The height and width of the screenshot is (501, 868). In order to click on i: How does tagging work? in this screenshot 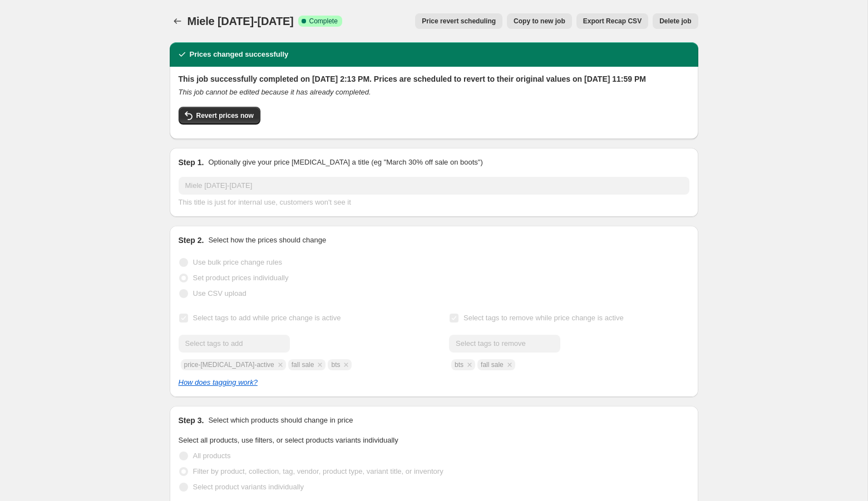, I will do `click(218, 382)`.